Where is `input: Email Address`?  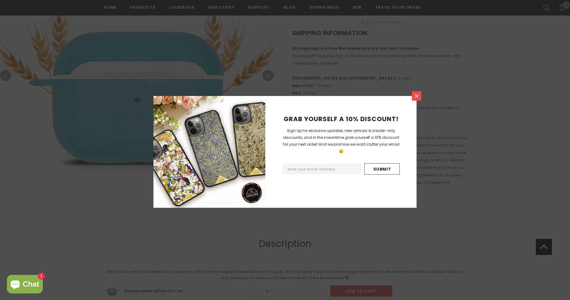
input: Email Address is located at coordinates (322, 169).